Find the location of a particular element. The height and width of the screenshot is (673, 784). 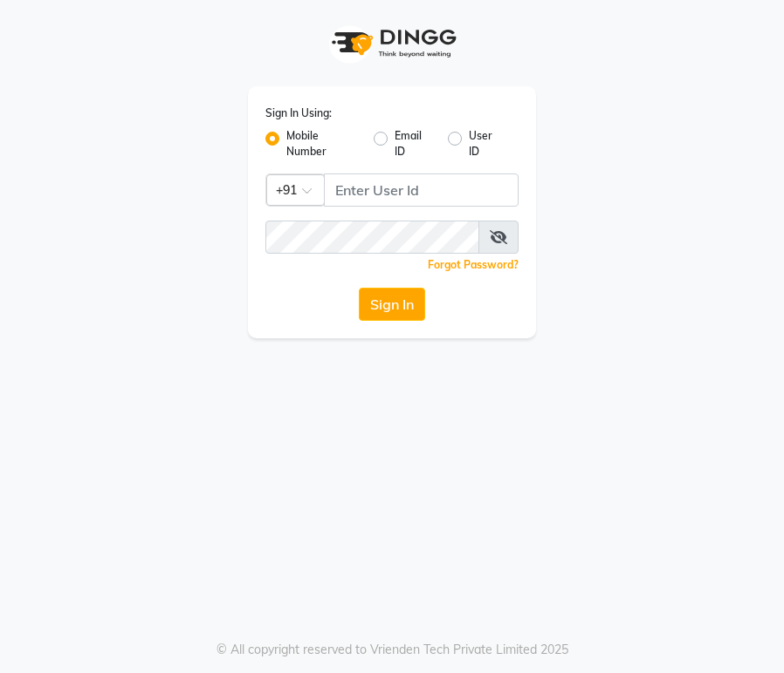

label: Email ID is located at coordinates (414, 144).